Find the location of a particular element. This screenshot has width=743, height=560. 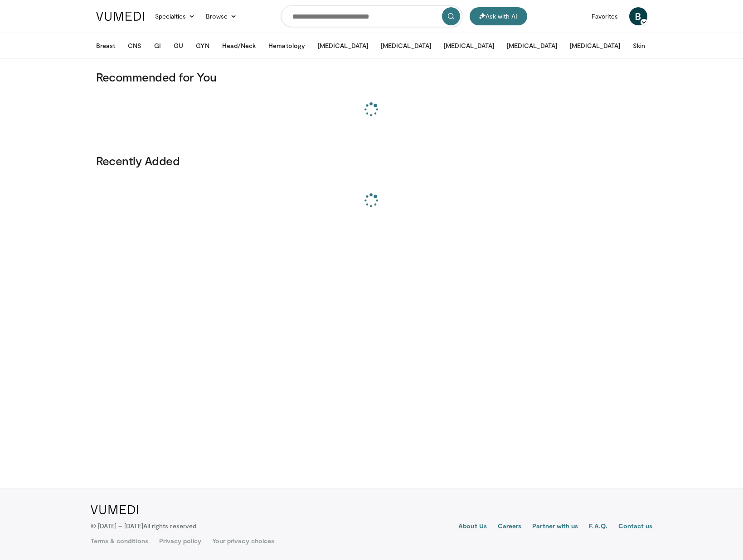

a: F.A.Q. is located at coordinates (598, 527).